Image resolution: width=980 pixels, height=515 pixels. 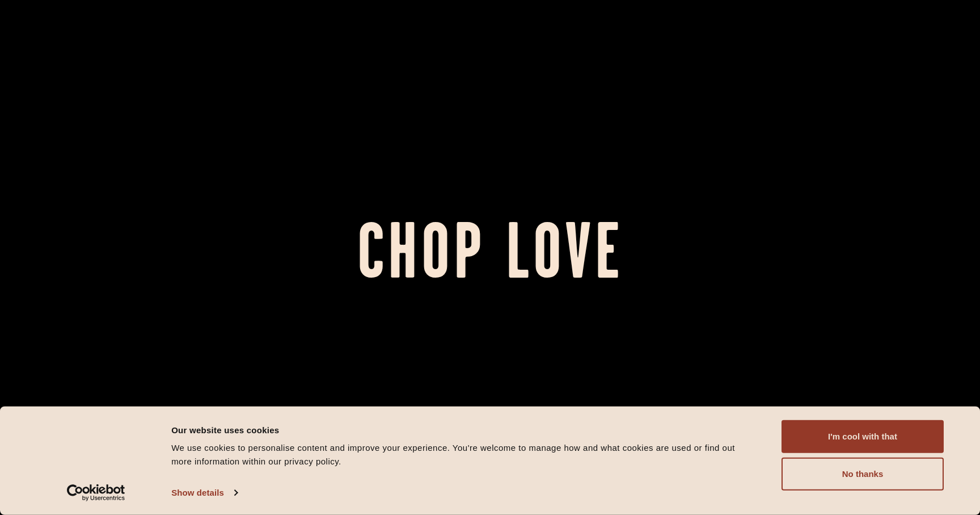 What do you see at coordinates (463, 454) in the screenshot?
I see `div: We use cookies to personalise content and improve your experience. You're welcome to manage how a...` at bounding box center [463, 454].